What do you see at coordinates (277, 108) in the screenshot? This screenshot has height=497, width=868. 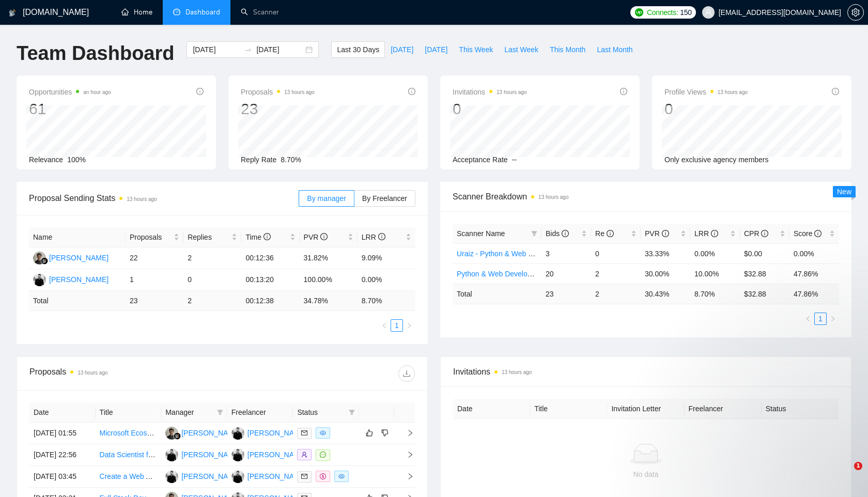 I see `div: 23` at bounding box center [277, 108].